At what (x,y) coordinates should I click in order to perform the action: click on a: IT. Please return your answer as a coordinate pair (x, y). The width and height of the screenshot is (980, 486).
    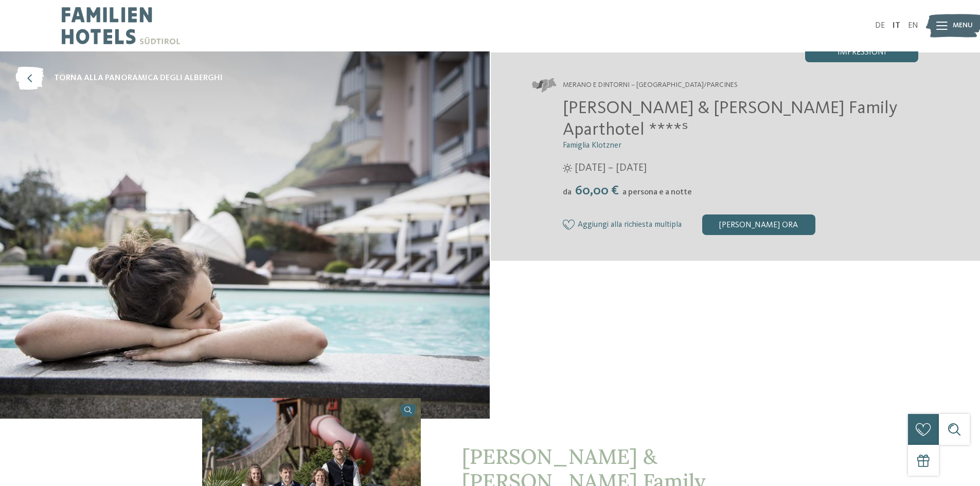
    Looking at the image, I should click on (896, 26).